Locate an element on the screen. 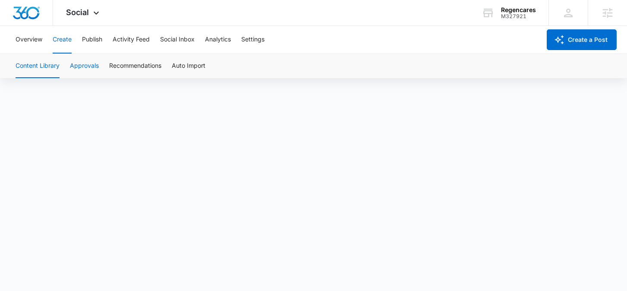  button: Overview is located at coordinates (29, 40).